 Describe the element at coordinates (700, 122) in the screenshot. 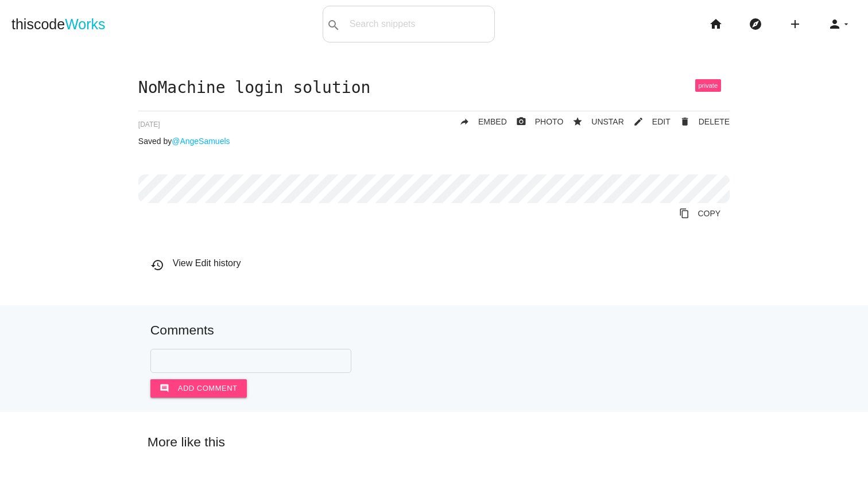

I see `a: Delete Post` at that location.